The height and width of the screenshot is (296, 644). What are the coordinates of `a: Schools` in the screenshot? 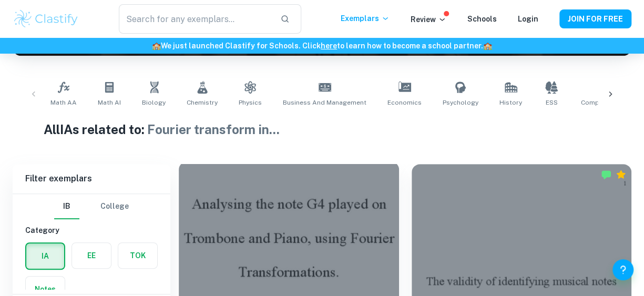 It's located at (482, 19).